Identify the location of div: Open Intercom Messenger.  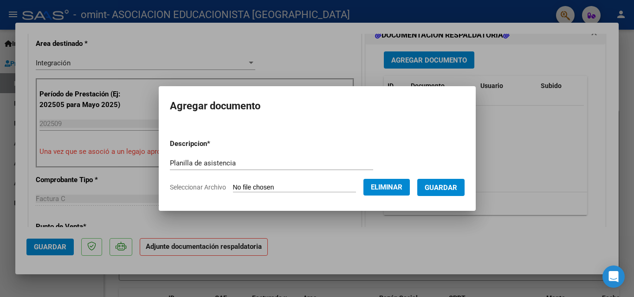
(614, 277).